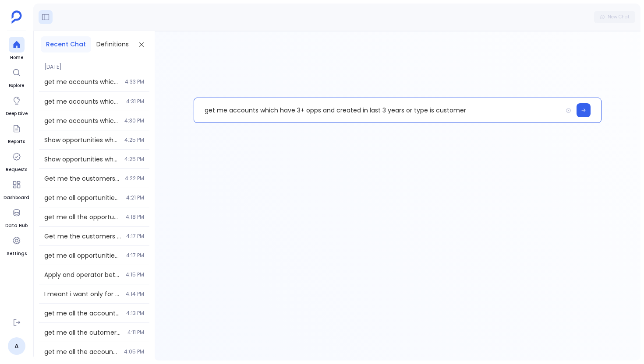 The height and width of the screenshot is (364, 644). What do you see at coordinates (16, 142) in the screenshot?
I see `span: Reports` at bounding box center [16, 142].